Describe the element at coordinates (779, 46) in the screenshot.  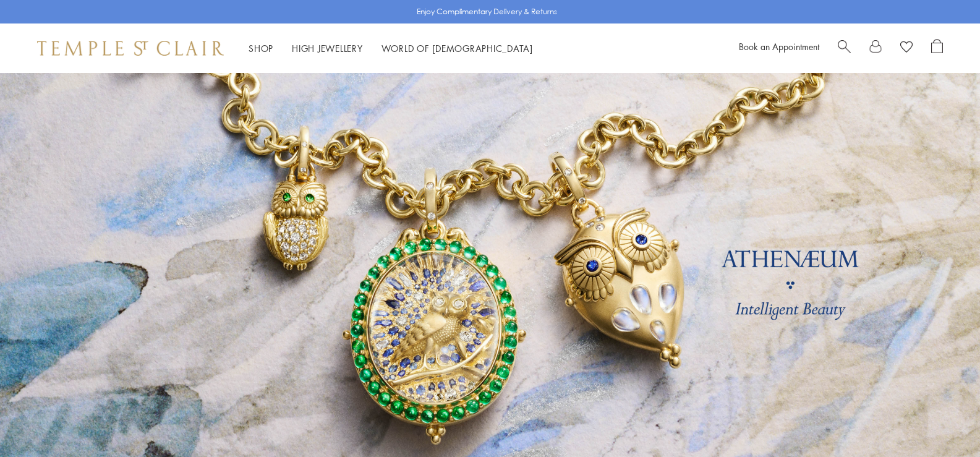
I see `a: Book an Appointment` at that location.